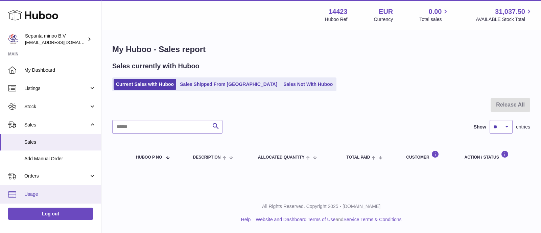 The height and width of the screenshot is (233, 541). Describe the element at coordinates (156, 66) in the screenshot. I see `h2: Sales currently with Huboo` at that location.